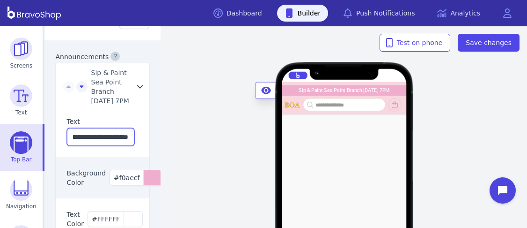 The width and height of the screenshot is (527, 228). I want to click on a: Analytics, so click(459, 13).